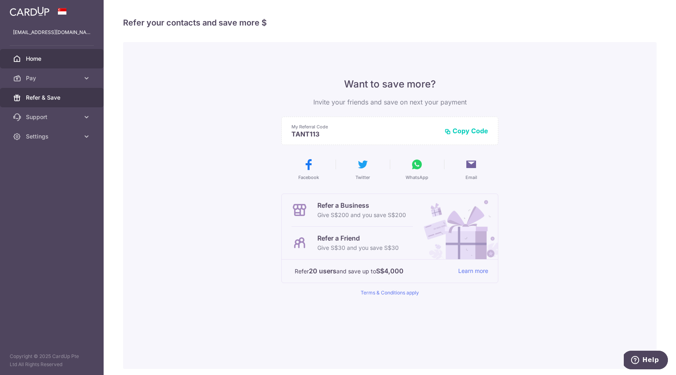 The image size is (676, 375). Describe the element at coordinates (308, 169) in the screenshot. I see `button: Facebook` at that location.